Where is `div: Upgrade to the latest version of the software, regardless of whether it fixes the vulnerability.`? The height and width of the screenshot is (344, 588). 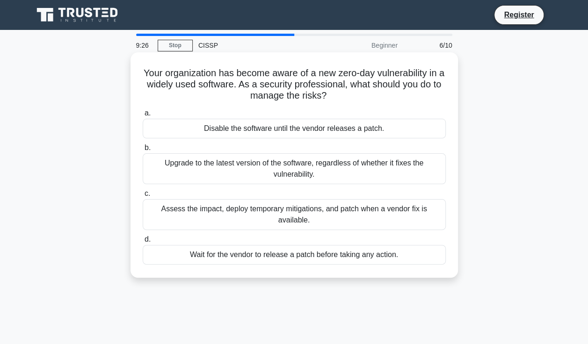
div: Upgrade to the latest version of the software, regardless of whether it fixes the vulnerability. is located at coordinates (294, 169).